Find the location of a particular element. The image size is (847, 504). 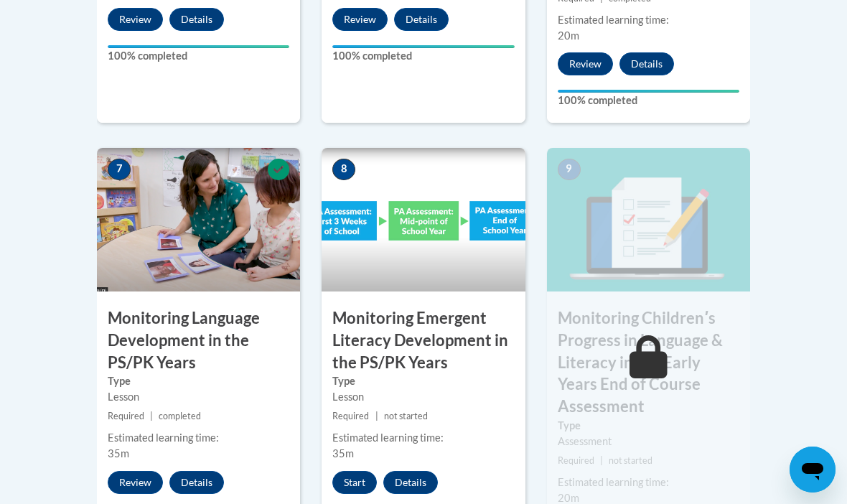

h3: Monitoring Emergent Literacy Development in the PS/PK Years is located at coordinates (423, 340).